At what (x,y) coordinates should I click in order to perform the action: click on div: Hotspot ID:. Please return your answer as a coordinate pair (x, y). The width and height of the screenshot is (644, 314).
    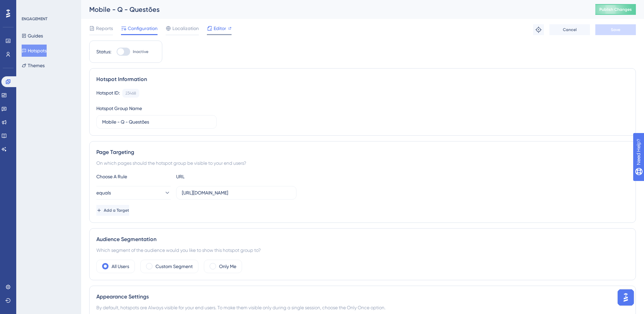
    Looking at the image, I should click on (107, 93).